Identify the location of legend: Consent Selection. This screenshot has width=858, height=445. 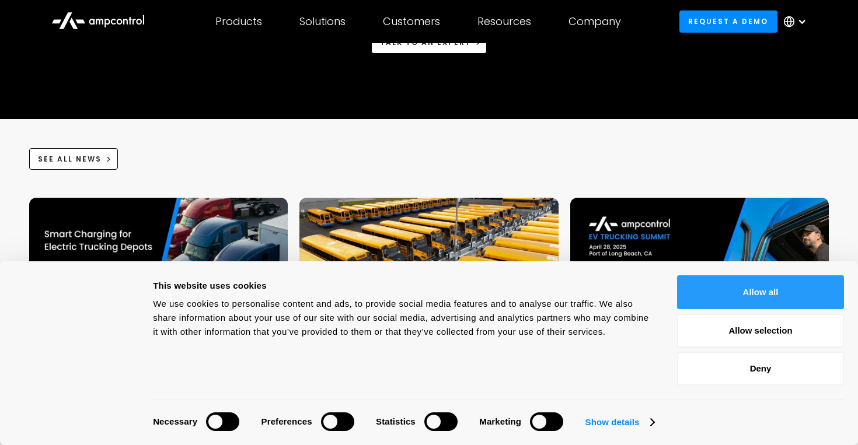
(152, 408).